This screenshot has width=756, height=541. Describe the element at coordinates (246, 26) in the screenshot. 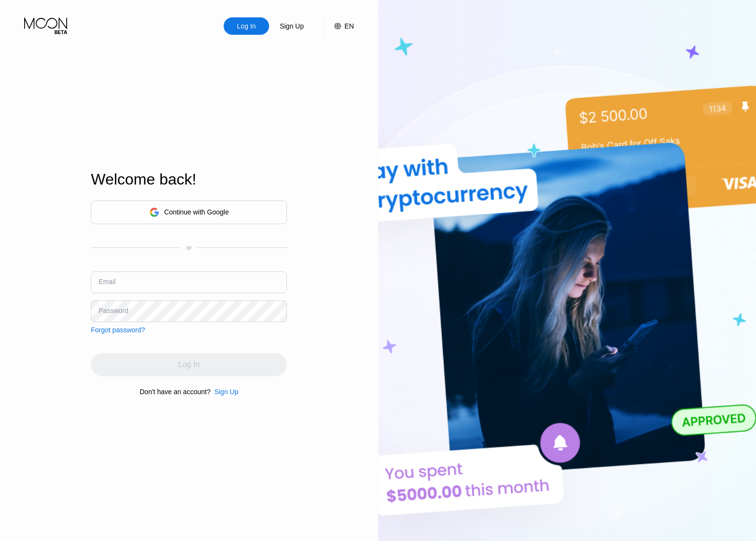

I see `div: Log In` at that location.